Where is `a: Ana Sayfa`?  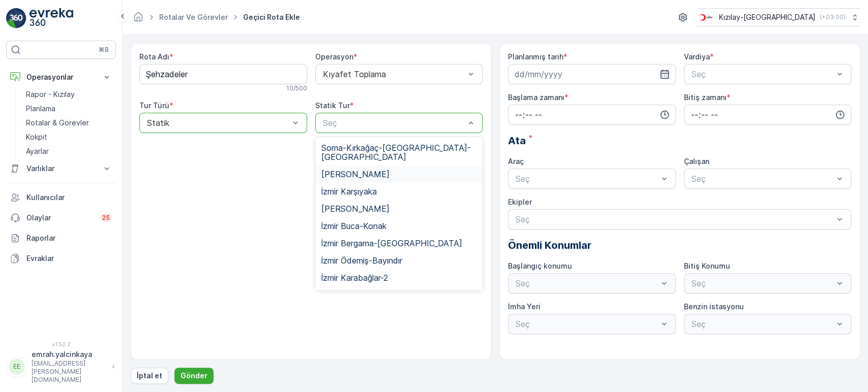 a: Ana Sayfa is located at coordinates (138, 19).